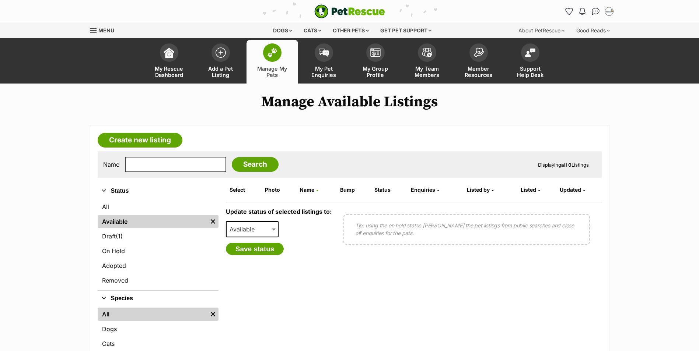 Image resolution: width=699 pixels, height=351 pixels. What do you see at coordinates (405, 31) in the screenshot?
I see `div: Get pet support` at bounding box center [405, 31].